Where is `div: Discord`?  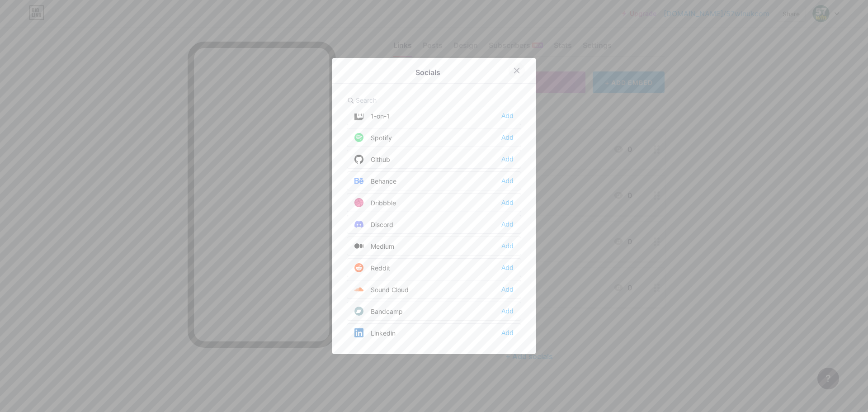 div: Discord is located at coordinates (374, 225).